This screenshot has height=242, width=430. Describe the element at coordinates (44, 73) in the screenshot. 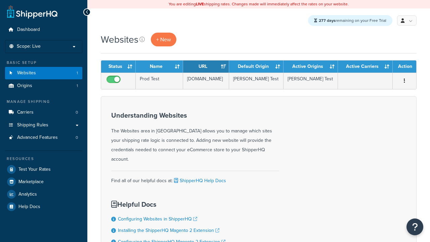

I see `a: Websites 1` at that location.